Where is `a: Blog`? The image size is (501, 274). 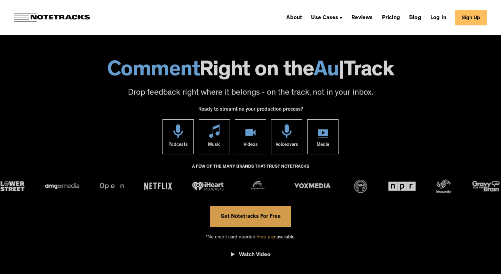
a: Blog is located at coordinates (415, 17).